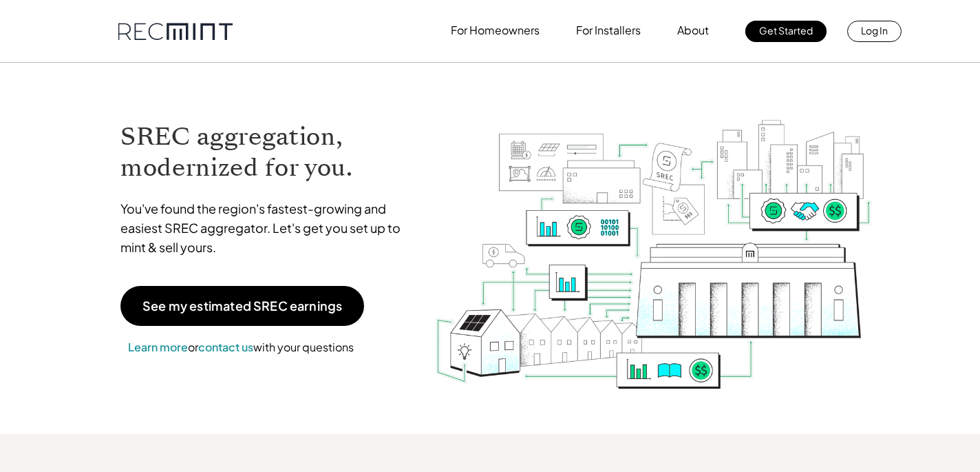  I want to click on a: Log In, so click(875, 31).